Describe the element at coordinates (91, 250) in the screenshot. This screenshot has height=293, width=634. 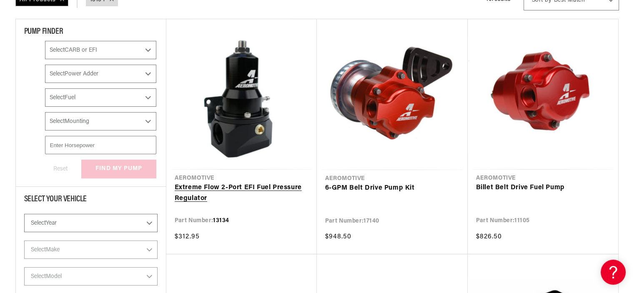
I see `select: Make` at that location.